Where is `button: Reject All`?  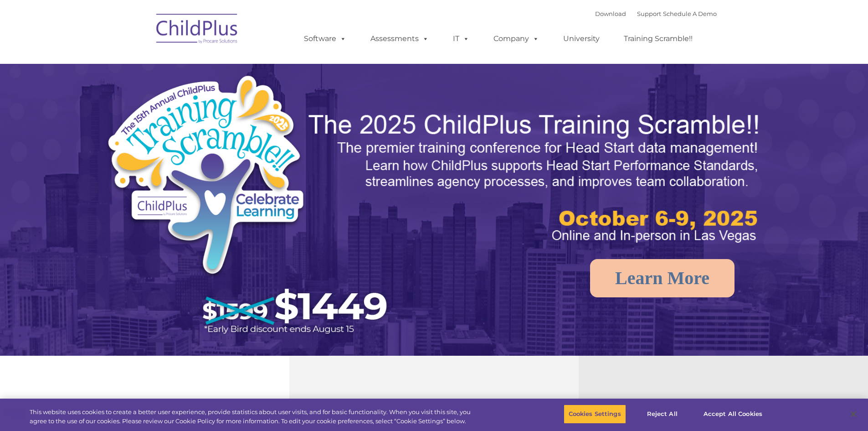 button: Reject All is located at coordinates (662, 414).